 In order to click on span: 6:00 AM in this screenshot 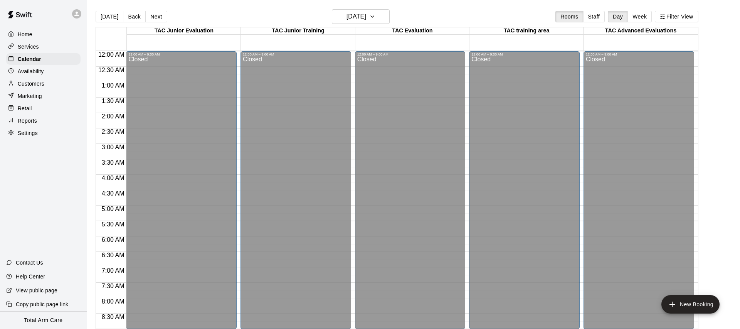, I will do `click(113, 239)`.